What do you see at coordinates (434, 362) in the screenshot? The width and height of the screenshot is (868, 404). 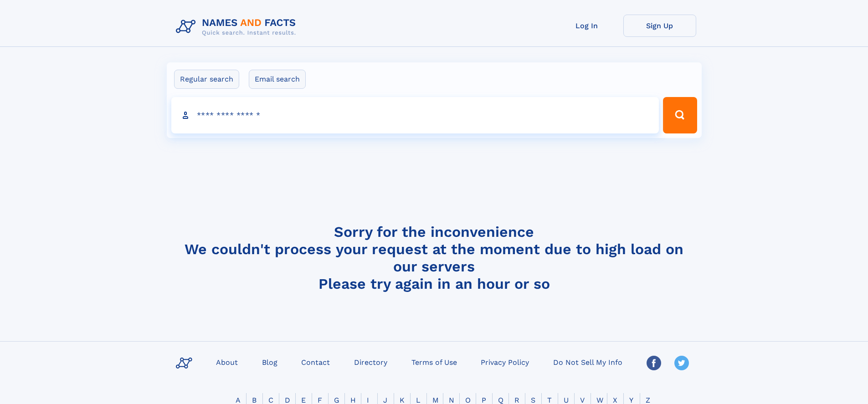 I see `a: Terms of Use` at bounding box center [434, 362].